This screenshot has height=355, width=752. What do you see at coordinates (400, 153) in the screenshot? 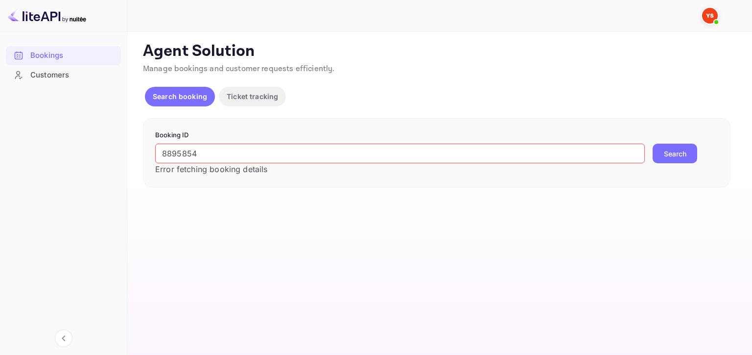
I see `input: Enter Booking ID (e.g., 63782194)` at bounding box center [400, 153].